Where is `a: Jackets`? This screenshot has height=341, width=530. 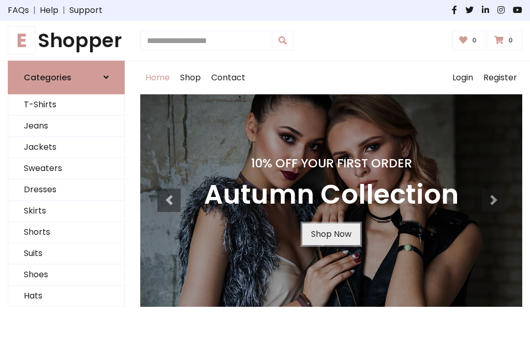 a: Jackets is located at coordinates (66, 147).